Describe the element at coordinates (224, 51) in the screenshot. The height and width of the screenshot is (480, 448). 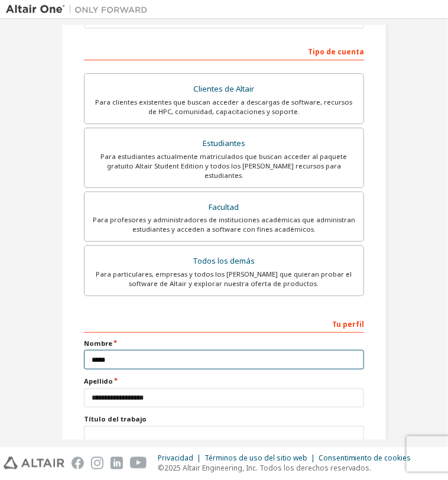
I see `div: Tipo de cuenta` at that location.